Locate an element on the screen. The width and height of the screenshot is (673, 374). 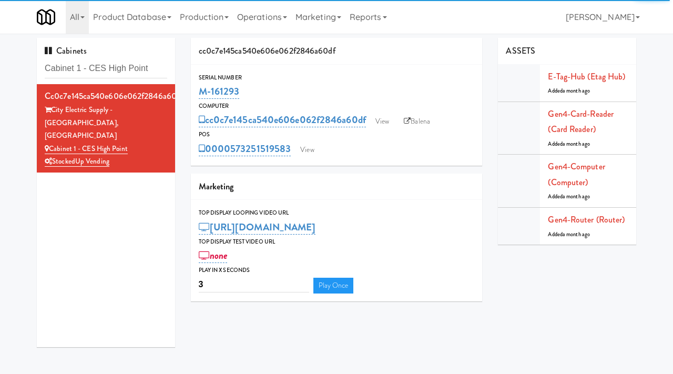
a: Cabinet 1 - CES High Point is located at coordinates (86, 149).